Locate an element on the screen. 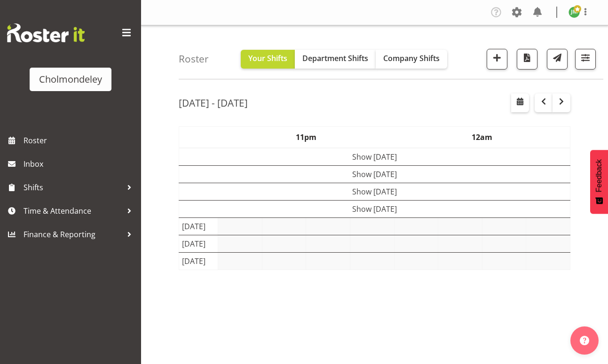  button: Add a new shift is located at coordinates (497, 59).